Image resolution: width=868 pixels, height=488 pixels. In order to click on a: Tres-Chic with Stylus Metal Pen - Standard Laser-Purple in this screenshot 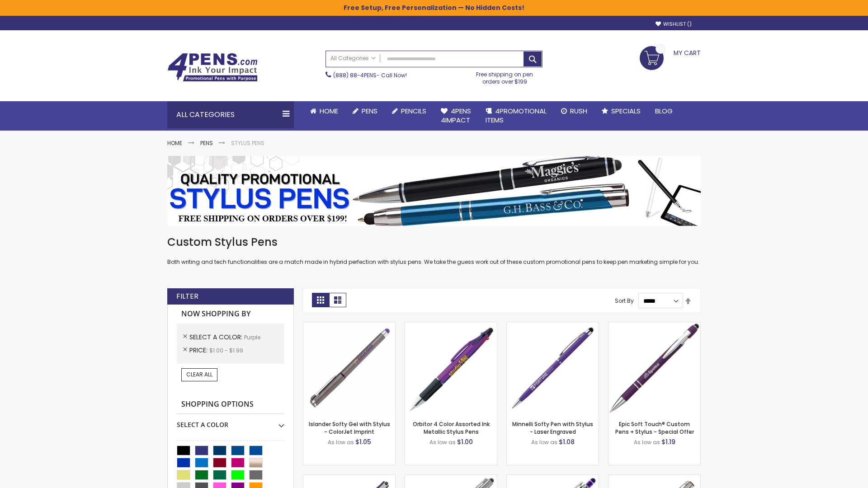, I will do `click(451, 478)`.